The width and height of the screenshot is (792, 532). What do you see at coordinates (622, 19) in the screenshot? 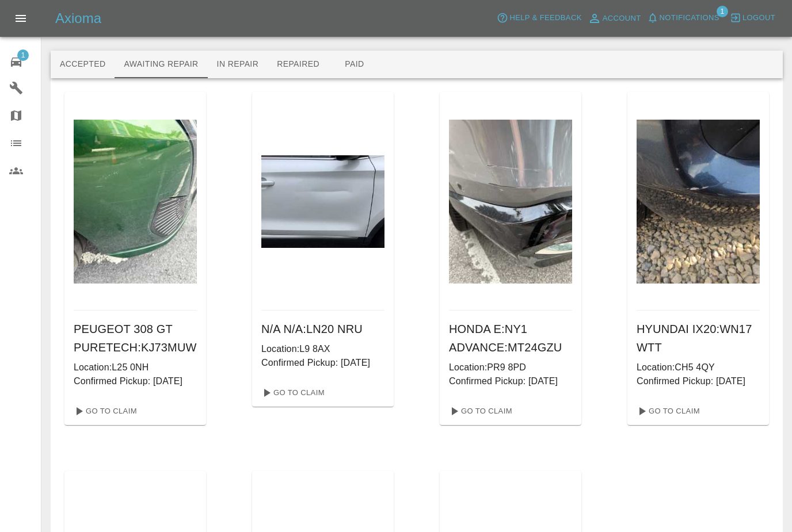
I see `span: Account` at bounding box center [622, 19].